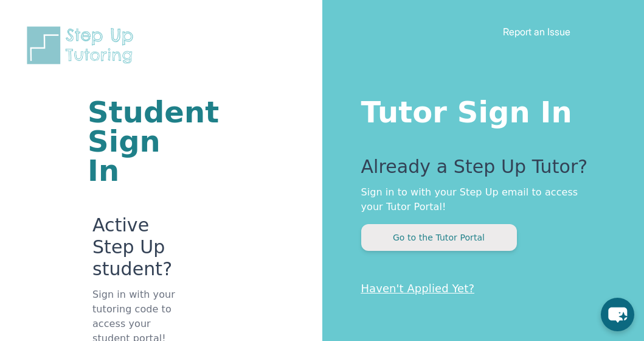 This screenshot has height=341, width=644. What do you see at coordinates (439, 236) in the screenshot?
I see `a: Go to the Tutor Portal` at bounding box center [439, 236].